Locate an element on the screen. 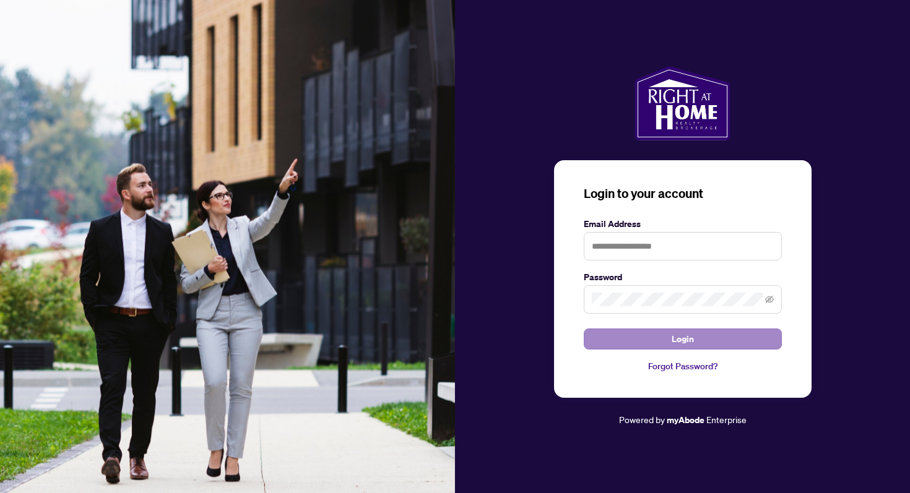  h3: Login to your account is located at coordinates (683, 194).